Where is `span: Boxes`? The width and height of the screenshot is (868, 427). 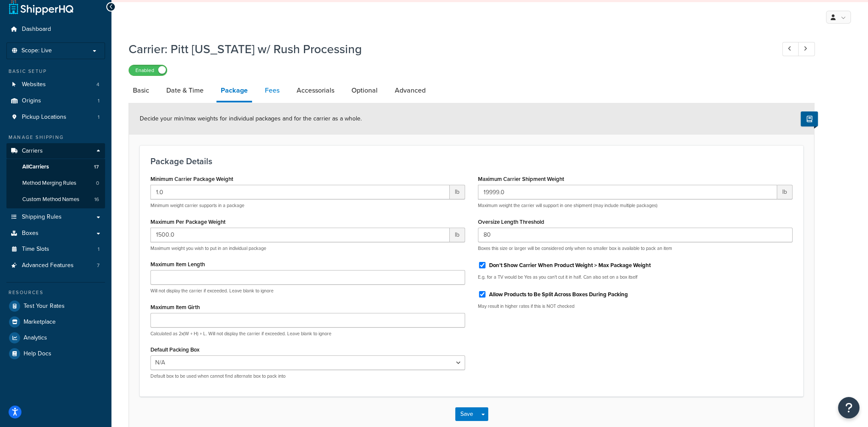 span: Boxes is located at coordinates (30, 233).